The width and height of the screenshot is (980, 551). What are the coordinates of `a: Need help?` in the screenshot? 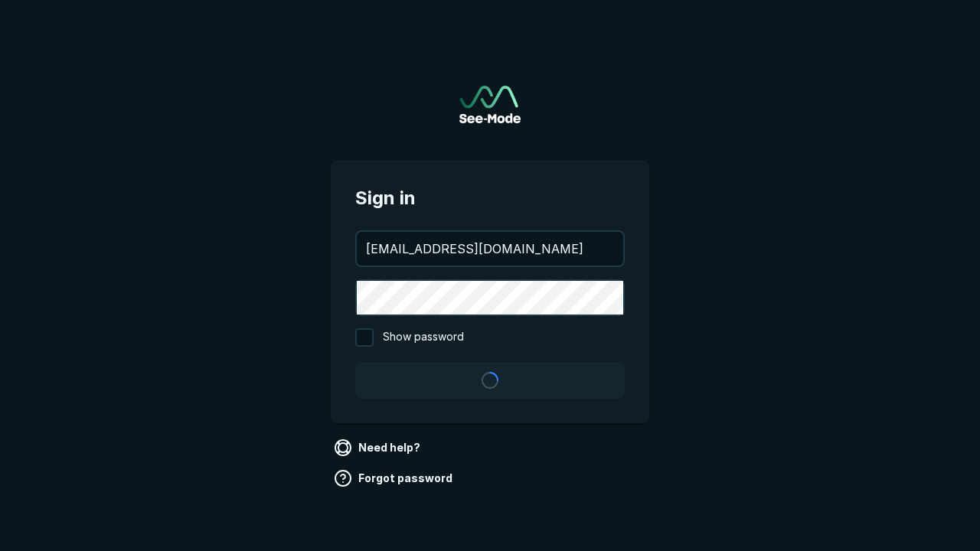 It's located at (378, 448).